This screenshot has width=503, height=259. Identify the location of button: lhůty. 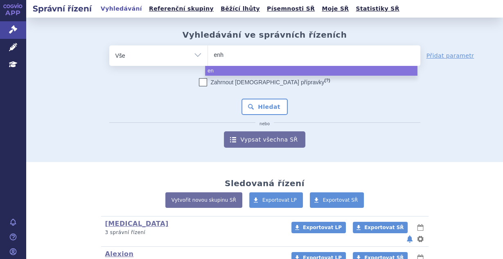
(421, 228).